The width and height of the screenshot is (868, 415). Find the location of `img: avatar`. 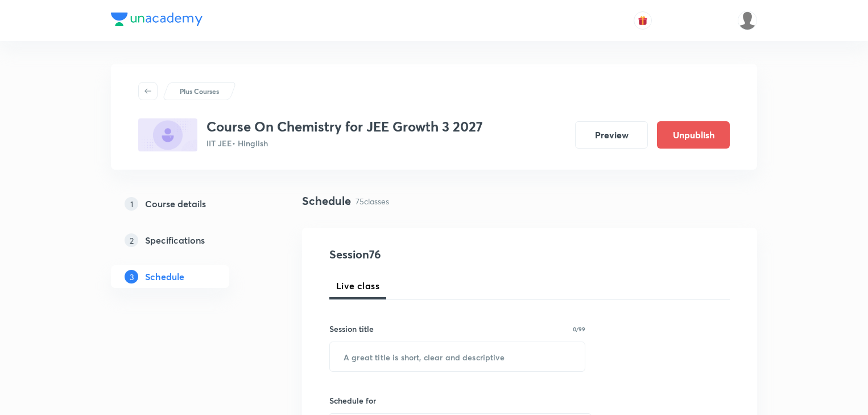

img: avatar is located at coordinates (643, 20).